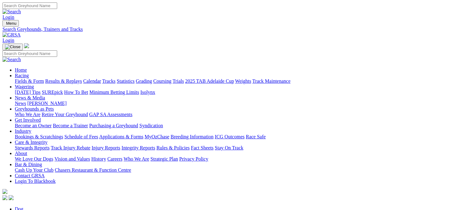  What do you see at coordinates (93, 170) in the screenshot?
I see `a: Chasers Restaurant & Function Centre` at bounding box center [93, 170].